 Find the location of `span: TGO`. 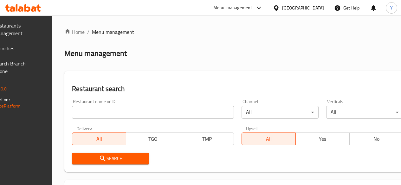

span: TGO is located at coordinates (153, 139).